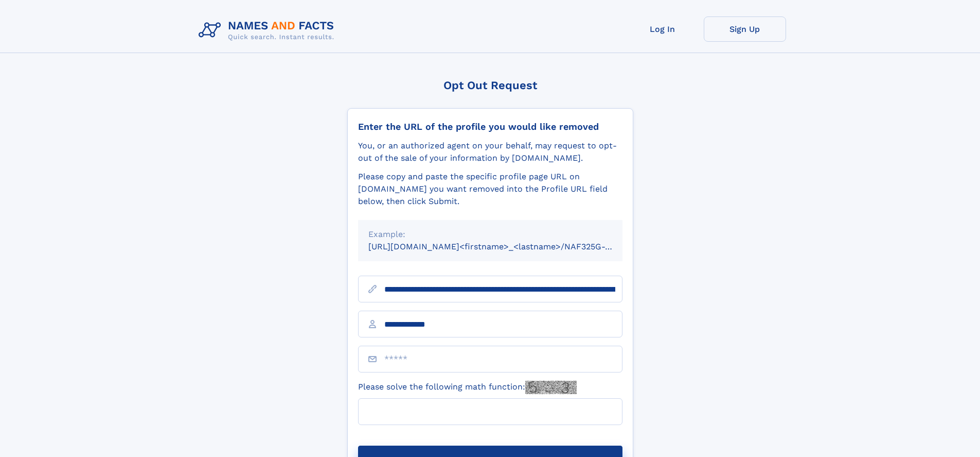 This screenshot has width=980, height=457. I want to click on div: Example:, so click(490, 235).